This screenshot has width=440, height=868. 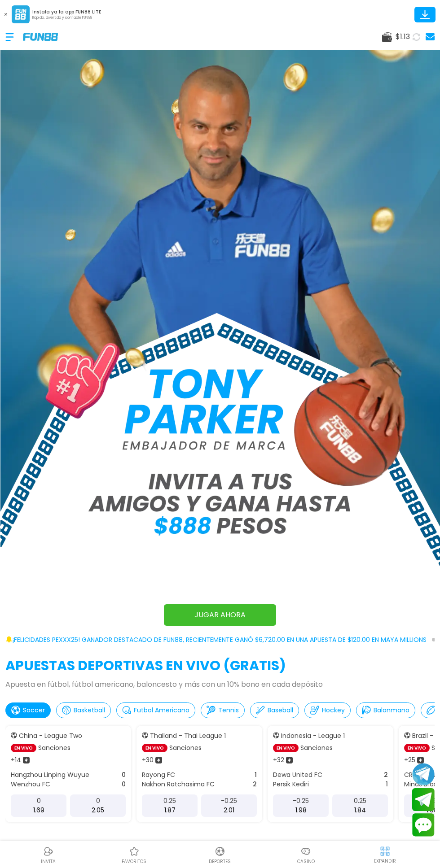 What do you see at coordinates (306, 854) in the screenshot?
I see `a: CasinoCasinoCasino` at bounding box center [306, 854].